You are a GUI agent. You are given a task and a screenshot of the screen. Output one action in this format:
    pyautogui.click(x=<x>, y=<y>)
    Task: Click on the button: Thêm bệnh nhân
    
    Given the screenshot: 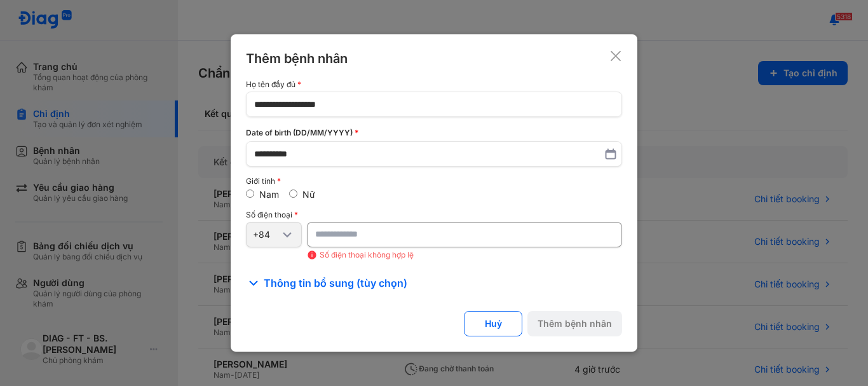 What is the action you would take?
    pyautogui.click(x=574, y=324)
    